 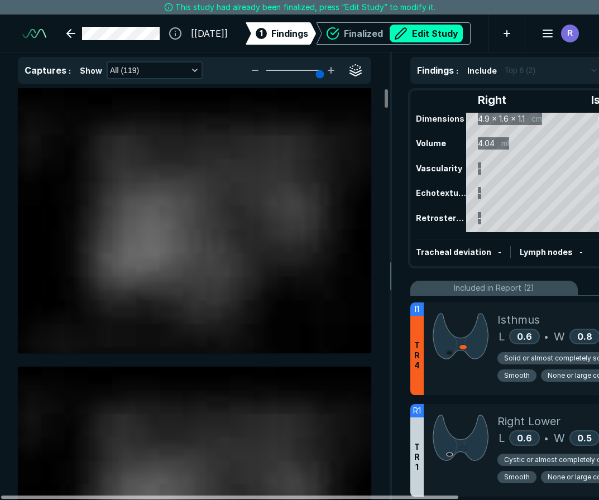 What do you see at coordinates (482, 70) in the screenshot?
I see `span: Include` at bounding box center [482, 70].